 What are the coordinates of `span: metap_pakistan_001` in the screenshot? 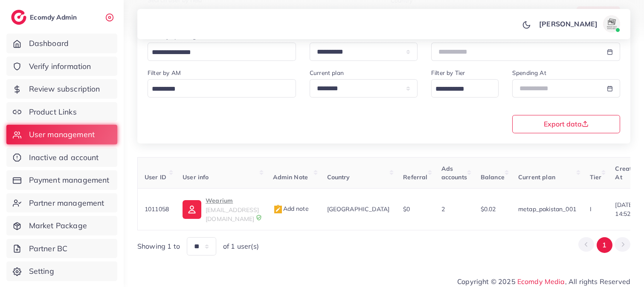 It's located at (547, 209).